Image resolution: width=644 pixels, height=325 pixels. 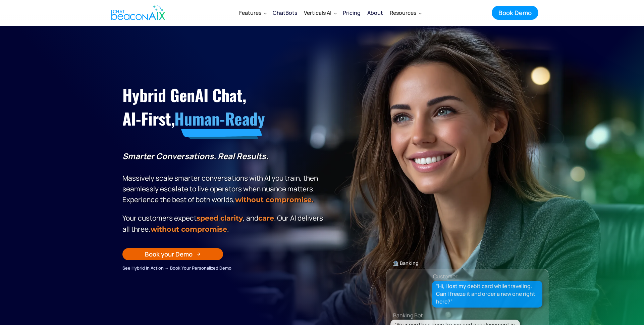 What do you see at coordinates (232, 218) in the screenshot?
I see `span: clarity` at bounding box center [232, 218].